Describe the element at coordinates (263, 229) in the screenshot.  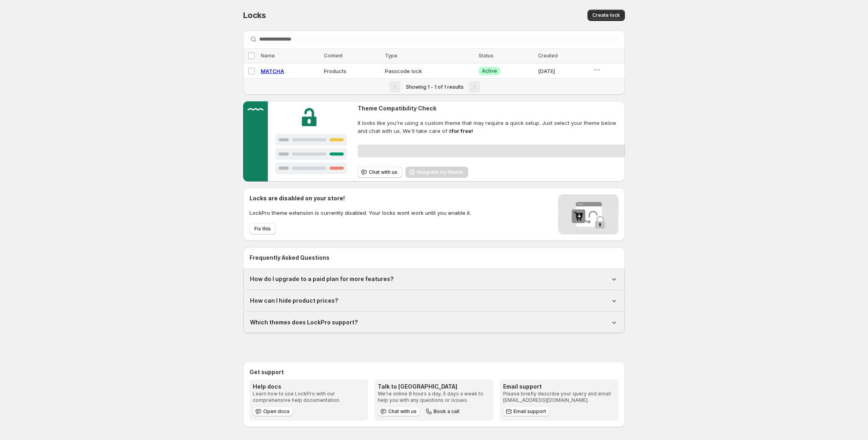
I see `span: Fix this` at that location.